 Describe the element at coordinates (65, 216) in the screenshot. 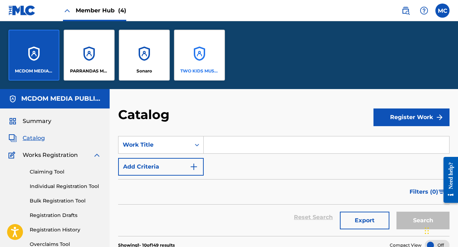

I see `a: Registration Drafts` at that location.